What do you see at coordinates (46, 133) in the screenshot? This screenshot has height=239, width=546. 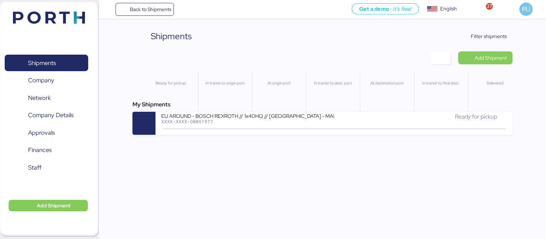 I see `a: Approvals` at bounding box center [46, 133].